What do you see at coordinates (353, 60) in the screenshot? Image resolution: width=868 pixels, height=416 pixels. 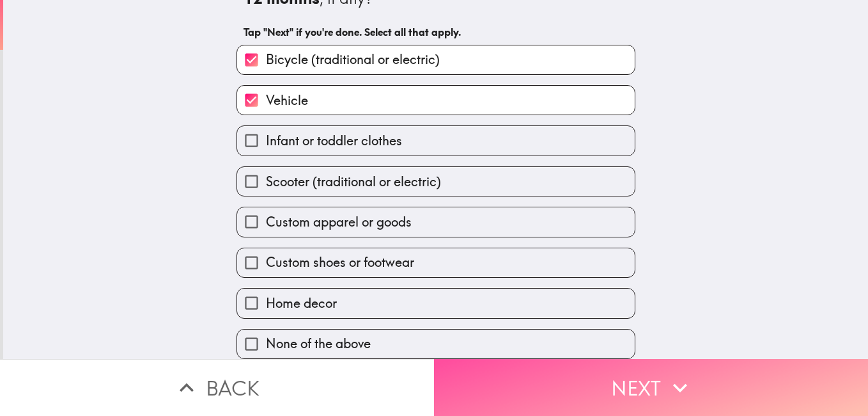 I see `span: Bicycle (traditional or electric)` at bounding box center [353, 60].